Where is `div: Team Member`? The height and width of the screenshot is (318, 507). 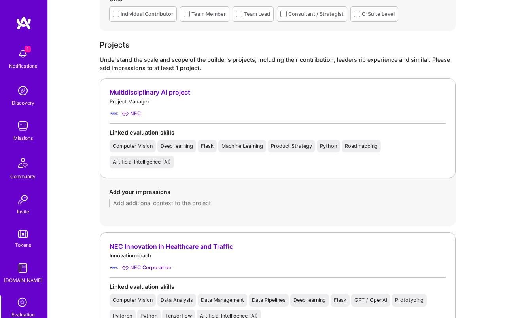 div: Team Member is located at coordinates (209, 14).